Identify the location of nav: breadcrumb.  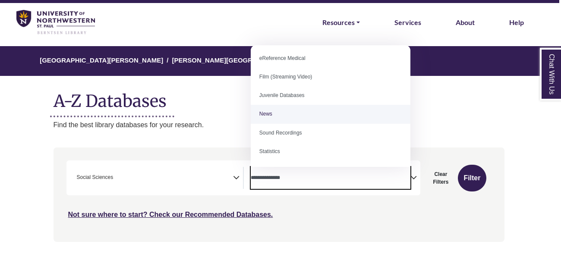
(279, 61).